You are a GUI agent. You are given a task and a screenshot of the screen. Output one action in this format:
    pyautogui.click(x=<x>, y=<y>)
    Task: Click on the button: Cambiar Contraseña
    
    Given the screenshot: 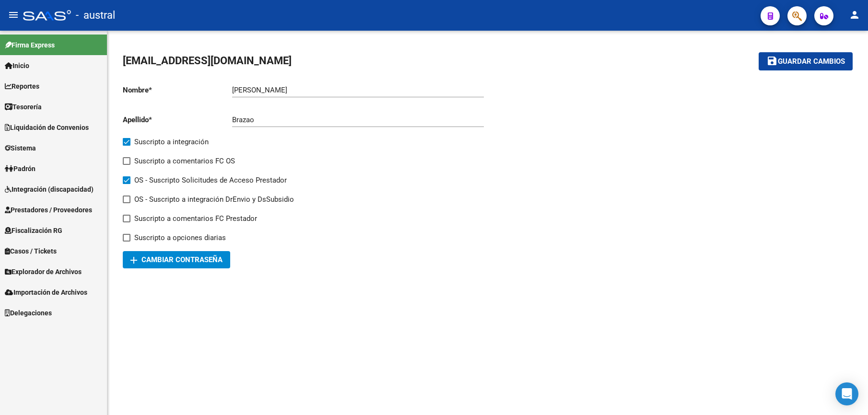 What is the action you would take?
    pyautogui.click(x=177, y=260)
    